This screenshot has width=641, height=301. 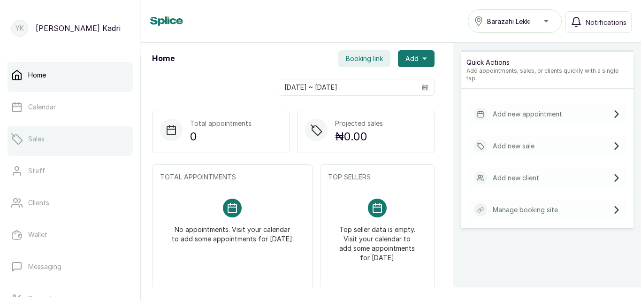 What do you see at coordinates (412, 59) in the screenshot?
I see `span: Add` at bounding box center [412, 59].